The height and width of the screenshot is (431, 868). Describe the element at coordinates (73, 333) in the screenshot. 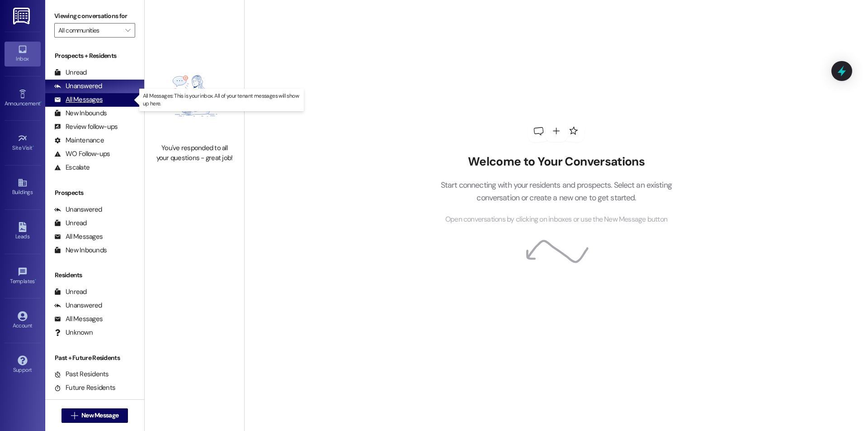

I see `div: Unknown` at that location.